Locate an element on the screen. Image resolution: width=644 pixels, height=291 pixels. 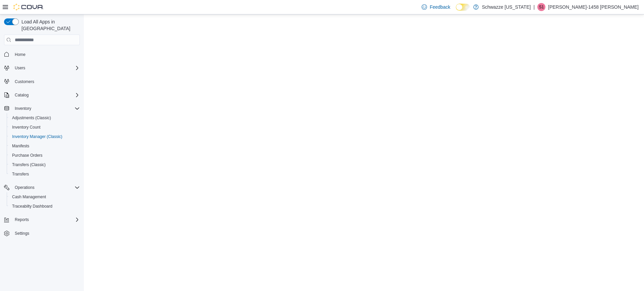
a: Settings is located at coordinates (22, 234).